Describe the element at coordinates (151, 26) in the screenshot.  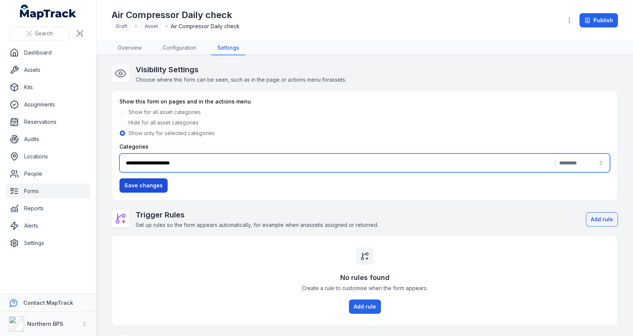
I see `div: Asset` at that location.